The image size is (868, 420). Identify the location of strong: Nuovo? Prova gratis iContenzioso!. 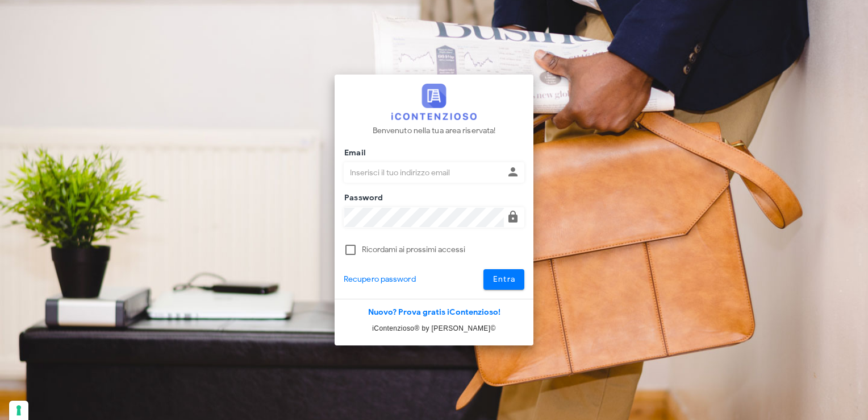
(434, 312).